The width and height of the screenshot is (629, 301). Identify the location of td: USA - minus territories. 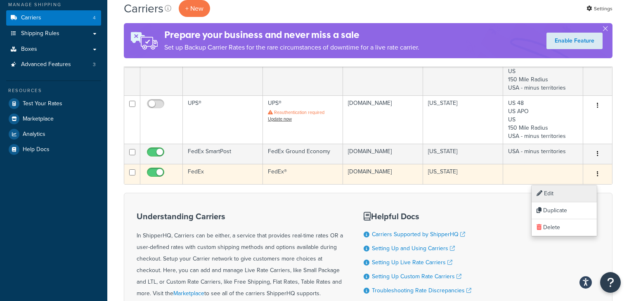
(543, 153).